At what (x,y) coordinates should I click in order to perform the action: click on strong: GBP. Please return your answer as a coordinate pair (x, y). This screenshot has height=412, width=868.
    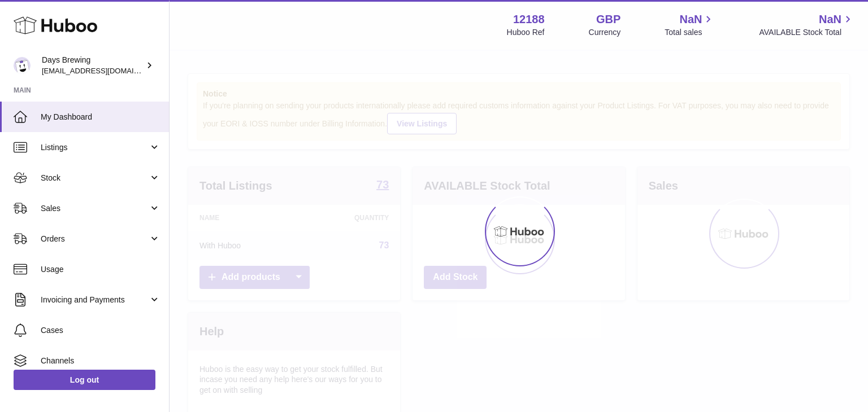
    Looking at the image, I should click on (608, 20).